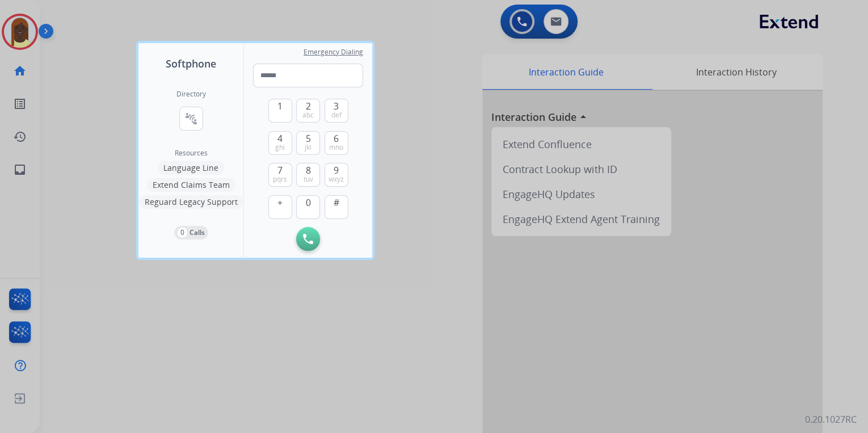  What do you see at coordinates (191, 202) in the screenshot?
I see `button: Reguard Legacy Support` at bounding box center [191, 202].